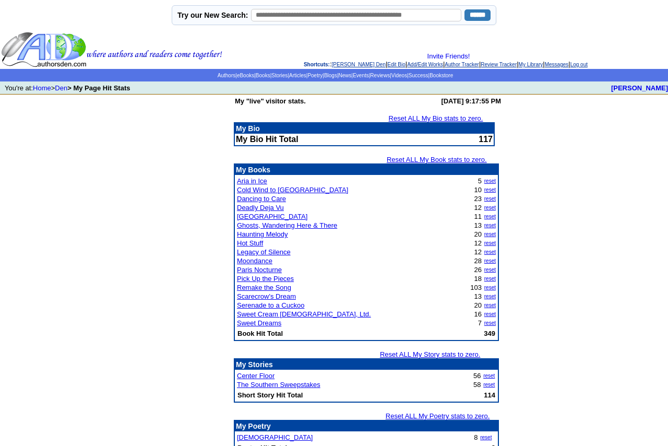  Describe the element at coordinates (226, 75) in the screenshot. I see `a: Authors` at that location.